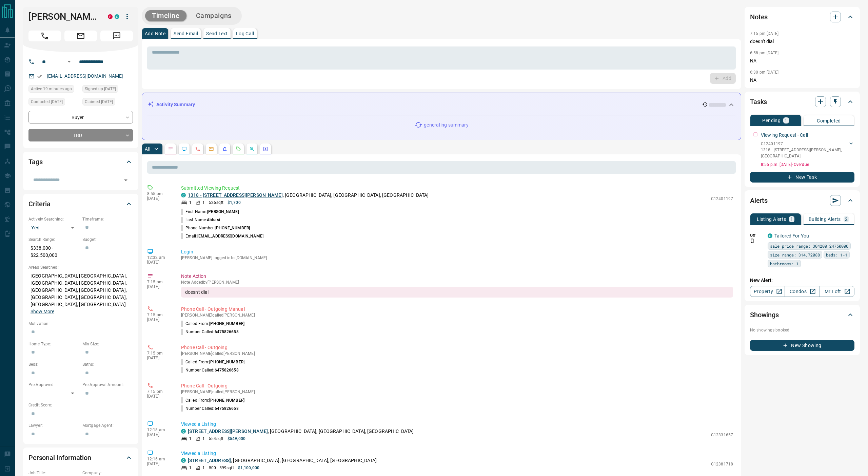  I want to click on svg: Email Verified, so click(40, 76).